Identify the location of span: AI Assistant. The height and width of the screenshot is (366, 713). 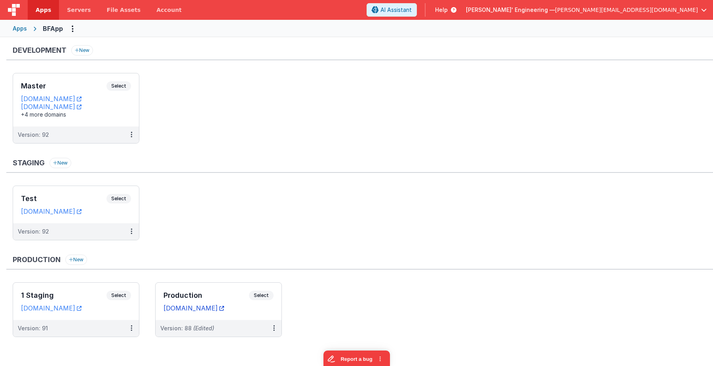
(396, 10).